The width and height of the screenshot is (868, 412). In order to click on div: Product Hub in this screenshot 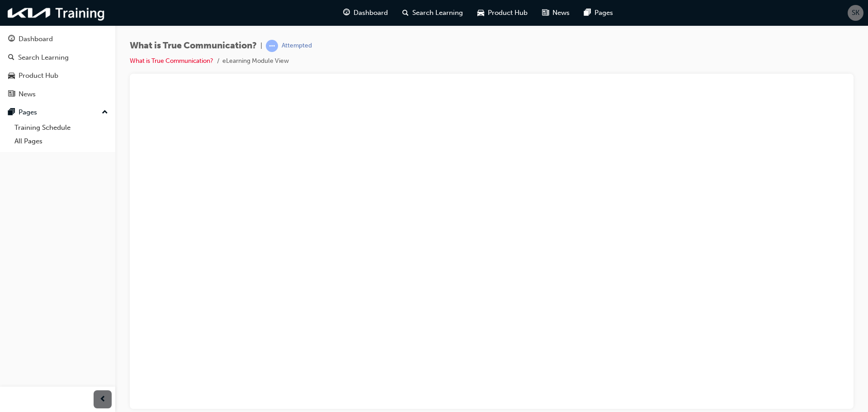, I will do `click(38, 76)`.